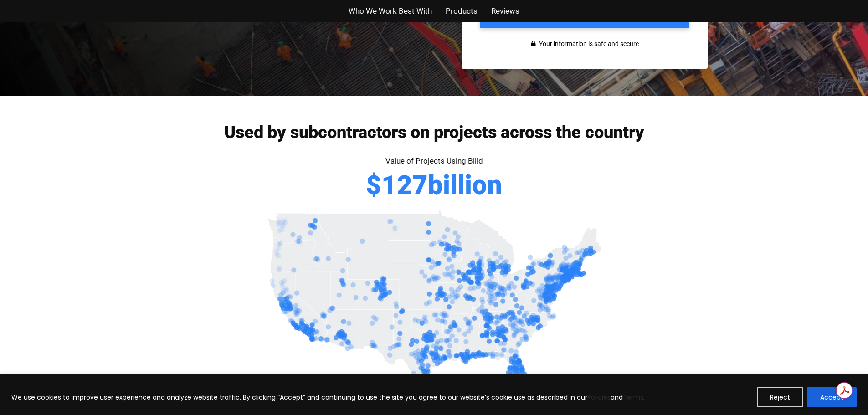 The width and height of the screenshot is (868, 415). What do you see at coordinates (506, 11) in the screenshot?
I see `span: Reviews` at bounding box center [506, 11].